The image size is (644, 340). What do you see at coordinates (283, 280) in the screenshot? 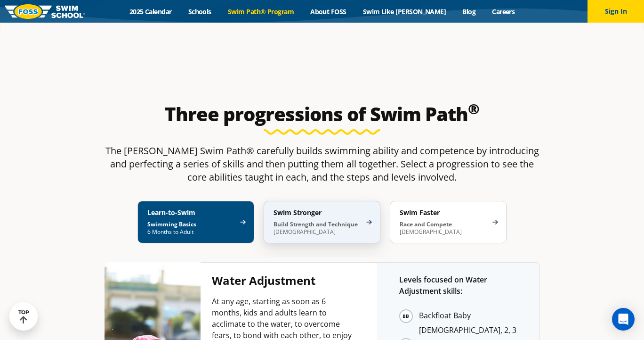
I see `h4: Water Adjustment` at bounding box center [283, 280].